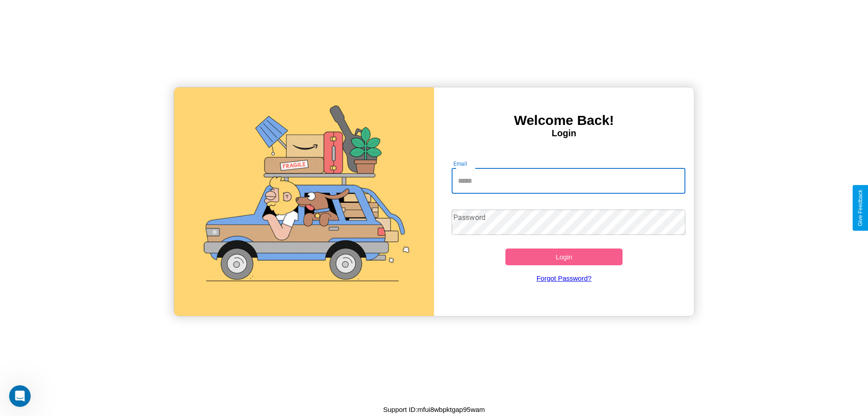  I want to click on h4: Login, so click(564, 133).